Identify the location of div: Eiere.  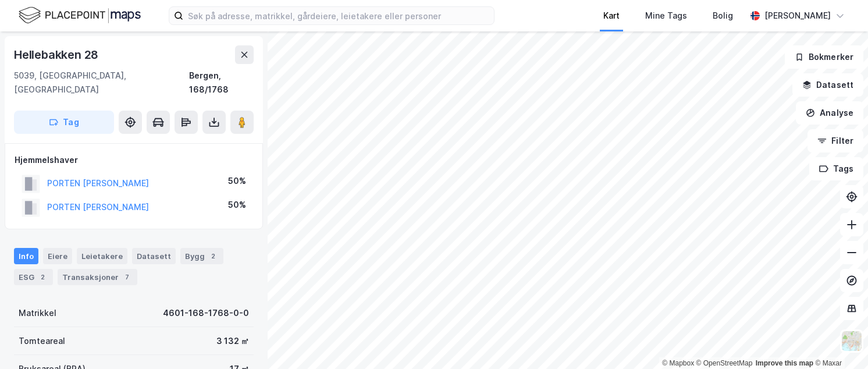
(58, 256).